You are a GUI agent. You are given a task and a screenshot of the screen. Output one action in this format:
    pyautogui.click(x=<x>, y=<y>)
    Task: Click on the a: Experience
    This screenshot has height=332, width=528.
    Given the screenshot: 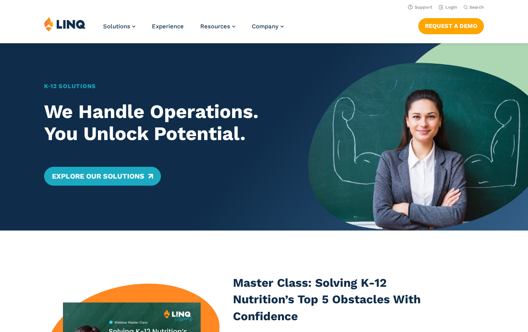 What is the action you would take?
    pyautogui.click(x=168, y=26)
    